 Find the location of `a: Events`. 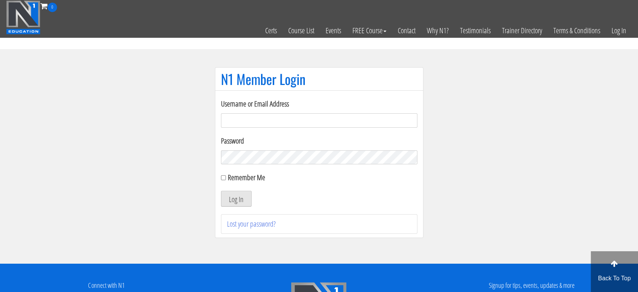

a: Events is located at coordinates (333, 31).